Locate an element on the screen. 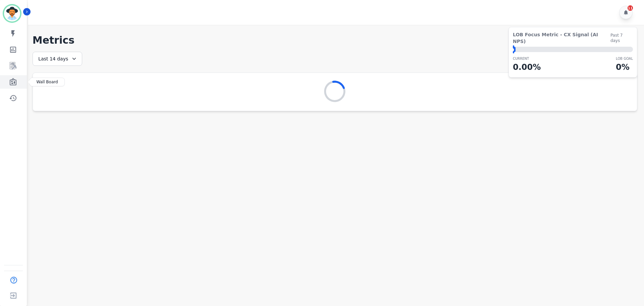 The width and height of the screenshot is (644, 306). p: 0 % is located at coordinates (625, 67).